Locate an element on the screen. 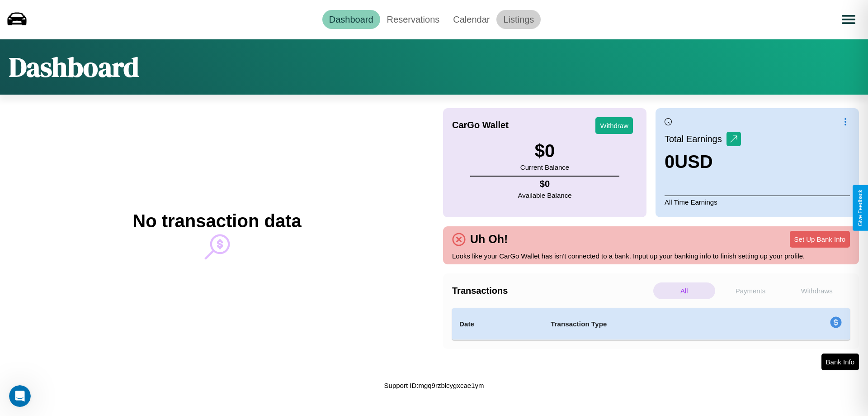  h4: Transactions is located at coordinates (551, 291).